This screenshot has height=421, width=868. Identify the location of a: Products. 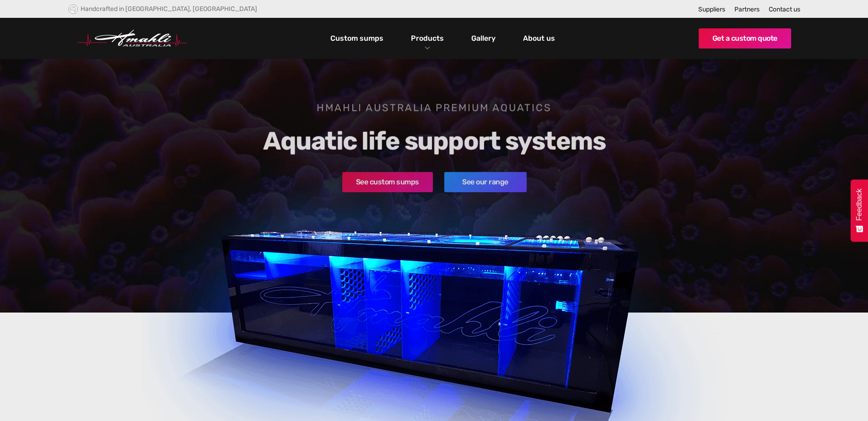
(427, 38).